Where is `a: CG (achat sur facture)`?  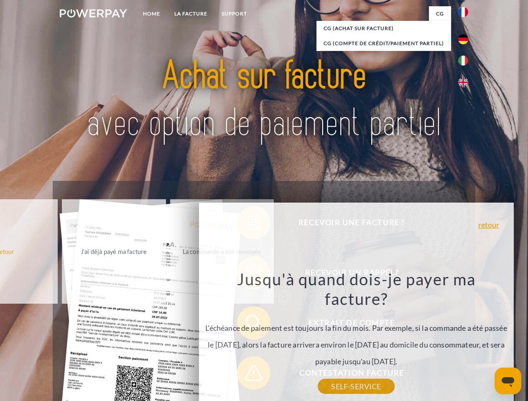 a: CG (achat sur facture) is located at coordinates (384, 28).